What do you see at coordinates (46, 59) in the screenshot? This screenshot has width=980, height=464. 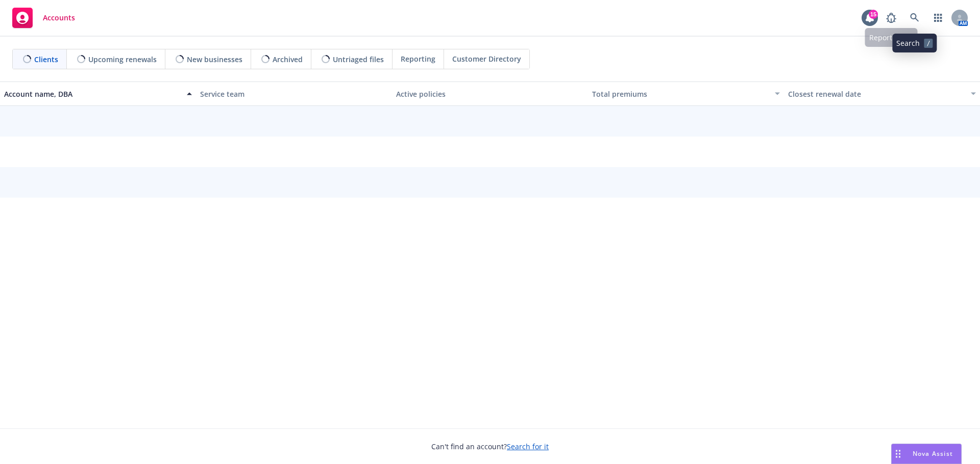 I see `span: Clients` at bounding box center [46, 59].